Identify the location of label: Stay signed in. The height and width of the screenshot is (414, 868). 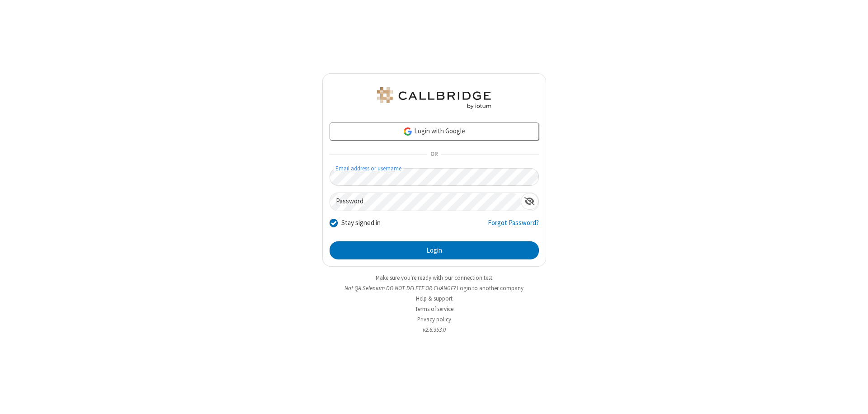
(361, 222).